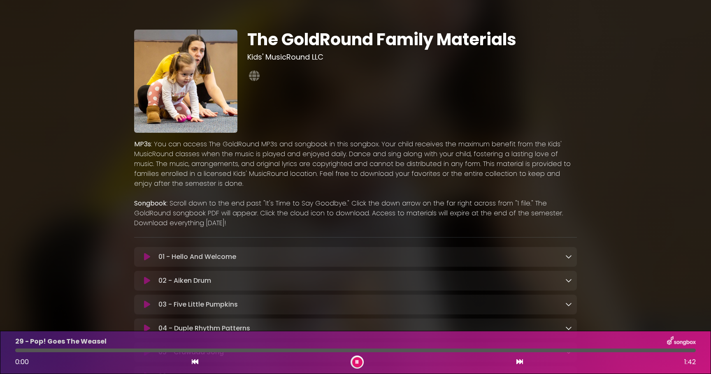  Describe the element at coordinates (355, 213) in the screenshot. I see `p: : Scroll down to the end past "It's Time to Say Goodbye." Click the down arrow on the far right a...` at that location.